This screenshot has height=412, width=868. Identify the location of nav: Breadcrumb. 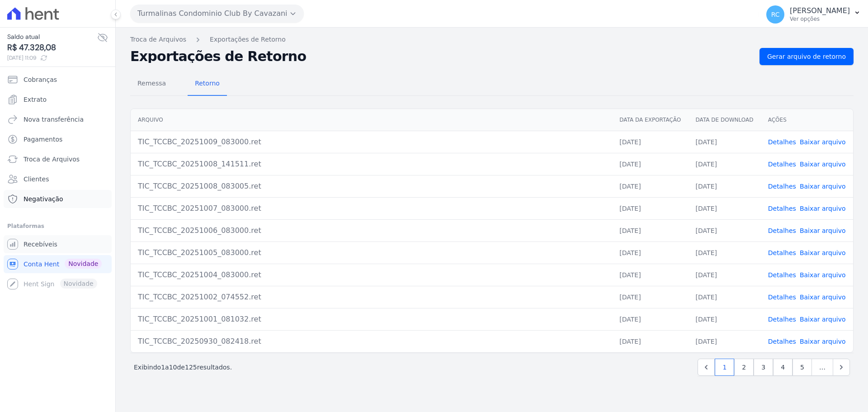
(492, 39).